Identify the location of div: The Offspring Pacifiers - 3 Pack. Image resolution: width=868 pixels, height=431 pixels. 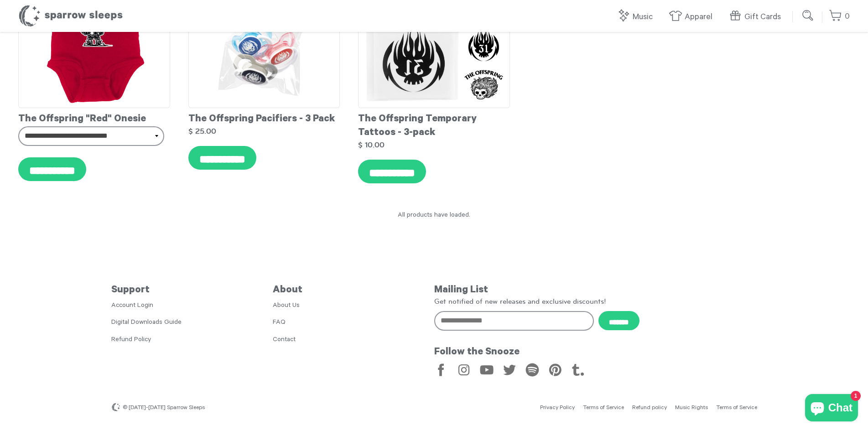
(264, 117).